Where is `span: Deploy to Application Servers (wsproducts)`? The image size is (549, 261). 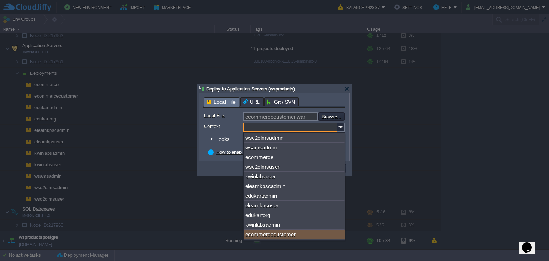 span: Deploy to Application Servers (wsproducts) is located at coordinates (250, 89).